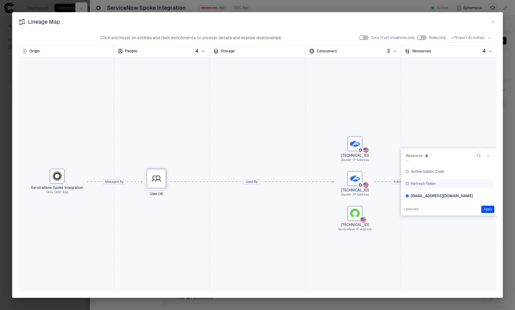 The width and height of the screenshot is (515, 310). Describe the element at coordinates (414, 156) in the screenshot. I see `span: Resource` at that location.